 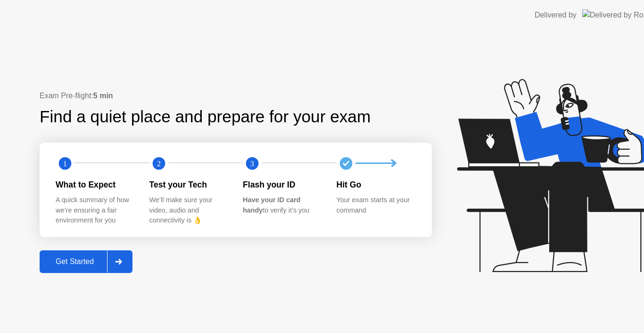 What do you see at coordinates (188, 184) in the screenshot?
I see `div: Test your Tech` at bounding box center [188, 184].